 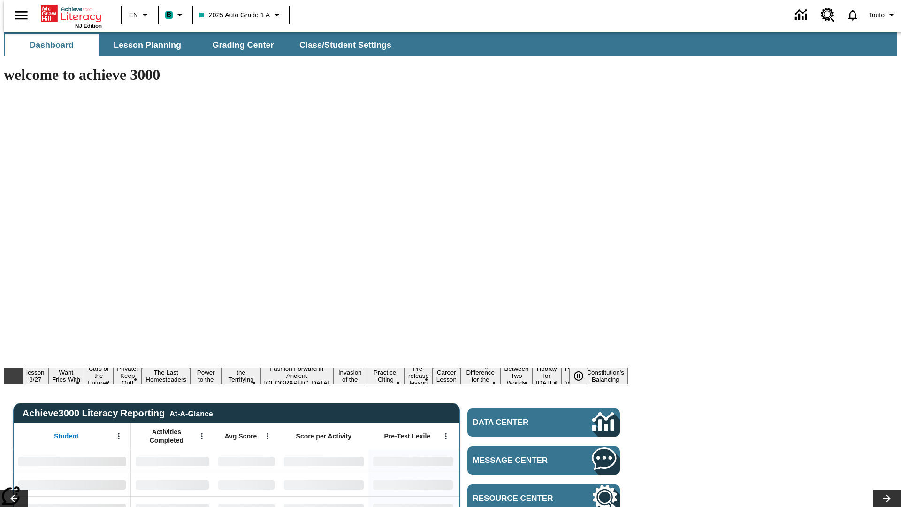 I want to click on div: At-A-Glance, so click(x=191, y=413).